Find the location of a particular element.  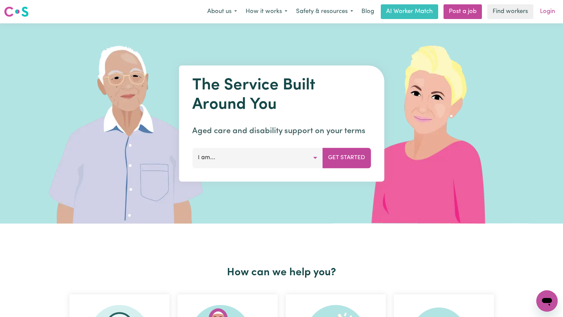

h2: How can we help you? is located at coordinates (281, 272).